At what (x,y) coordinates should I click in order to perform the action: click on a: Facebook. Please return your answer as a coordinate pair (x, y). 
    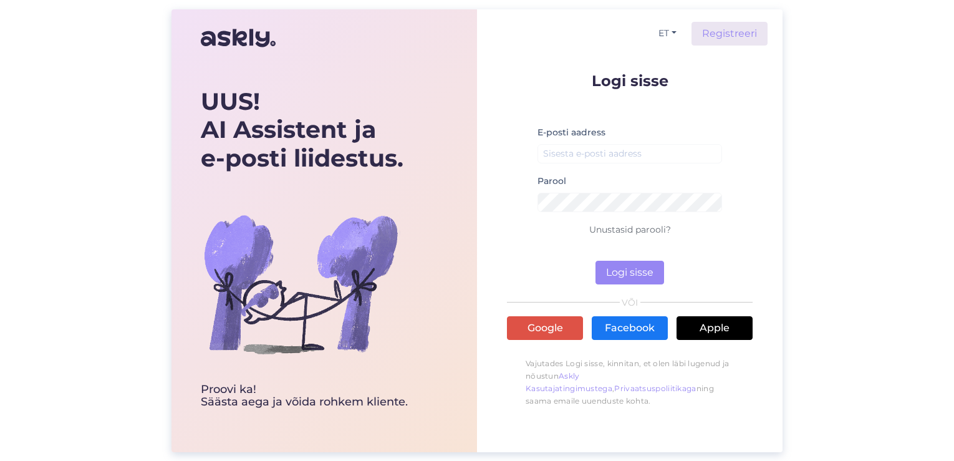
    Looking at the image, I should click on (630, 328).